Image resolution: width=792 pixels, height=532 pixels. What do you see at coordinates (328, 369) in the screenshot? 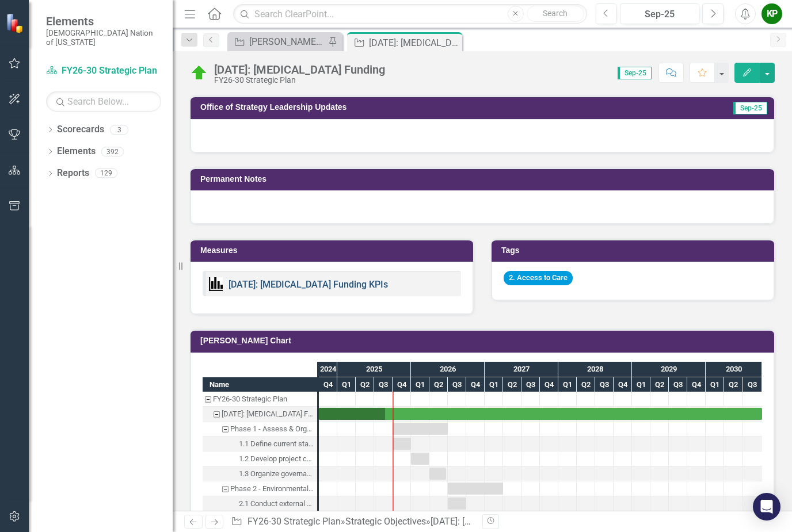
I see `div: 2024` at bounding box center [328, 369].